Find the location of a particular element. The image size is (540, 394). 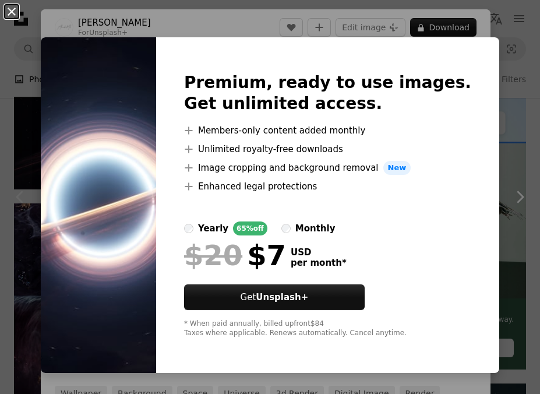

li: Image cropping and background removal is located at coordinates (327, 168).